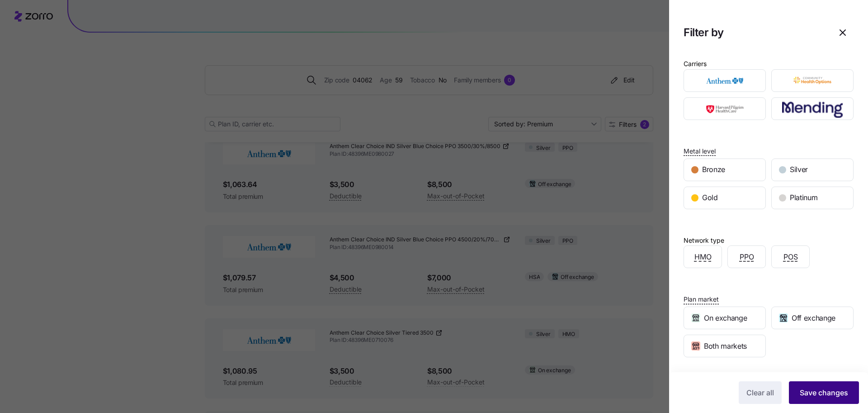 Image resolution: width=868 pixels, height=413 pixels. What do you see at coordinates (725, 346) in the screenshot?
I see `span: Both markets` at bounding box center [725, 346].